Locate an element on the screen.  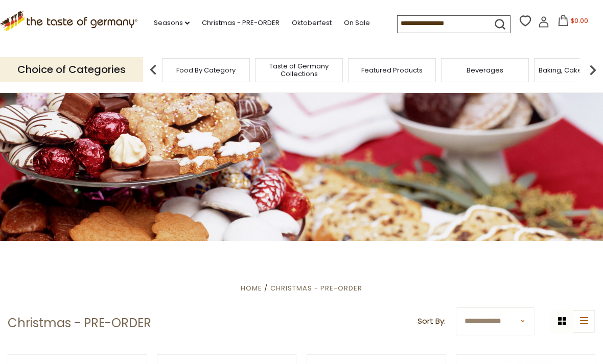
a: On Sale is located at coordinates (357, 23).